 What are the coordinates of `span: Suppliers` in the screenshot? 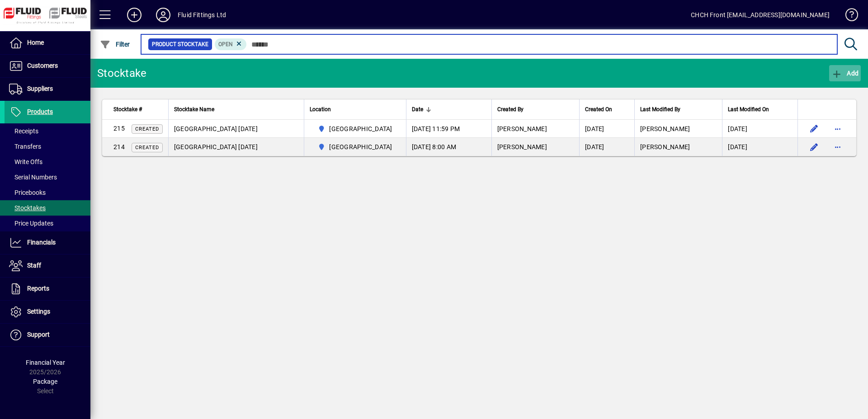 It's located at (40, 89).